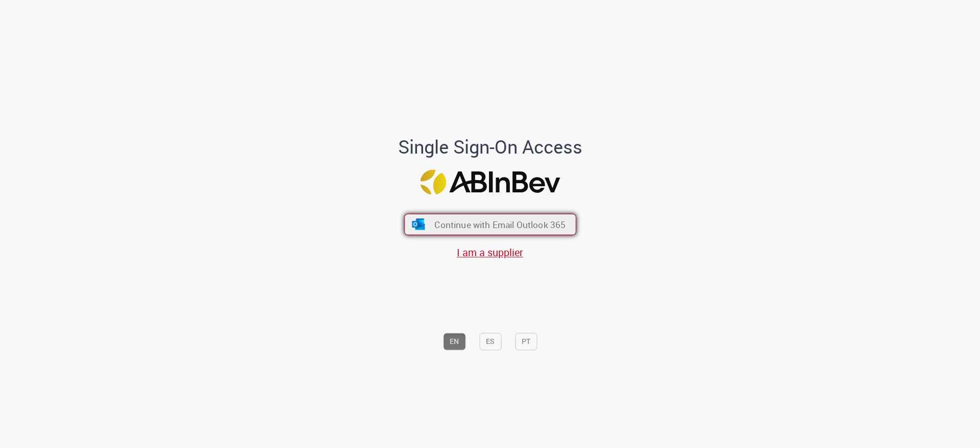 The height and width of the screenshot is (448, 980). I want to click on button: EN, so click(454, 342).